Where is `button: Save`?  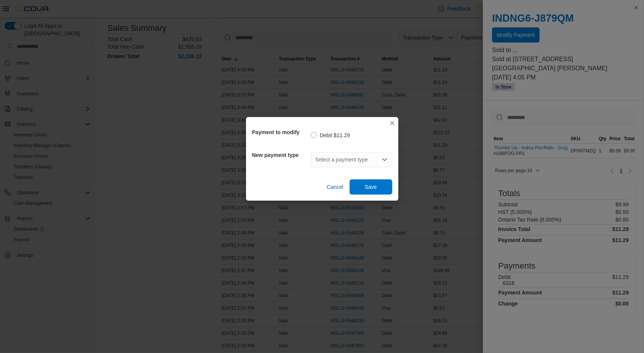
button: Save is located at coordinates (371, 187).